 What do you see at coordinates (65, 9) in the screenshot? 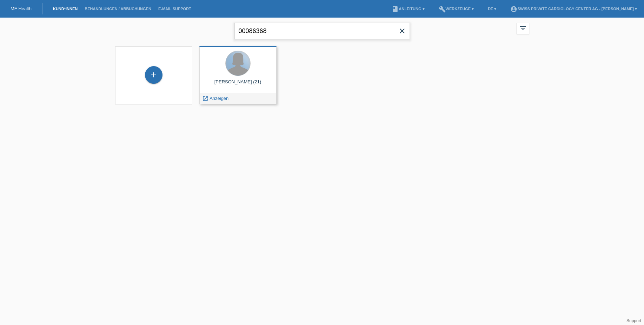
I see `a: Kund*innen` at bounding box center [65, 9].